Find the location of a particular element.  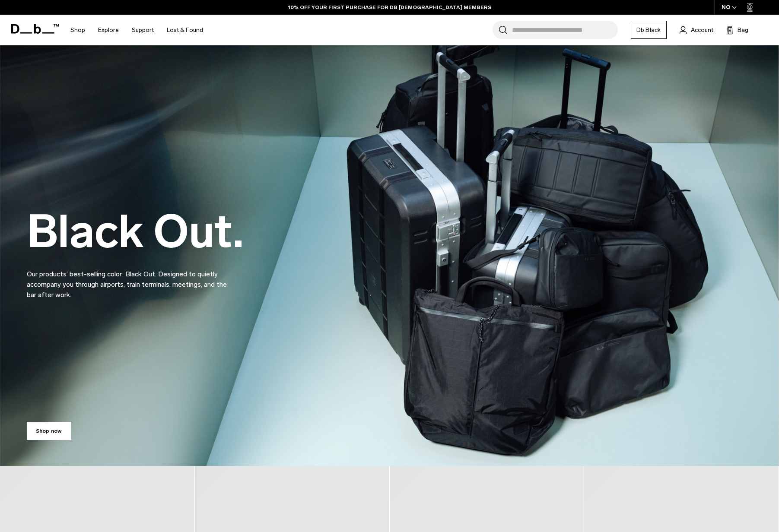

a: Explore is located at coordinates (108, 30).